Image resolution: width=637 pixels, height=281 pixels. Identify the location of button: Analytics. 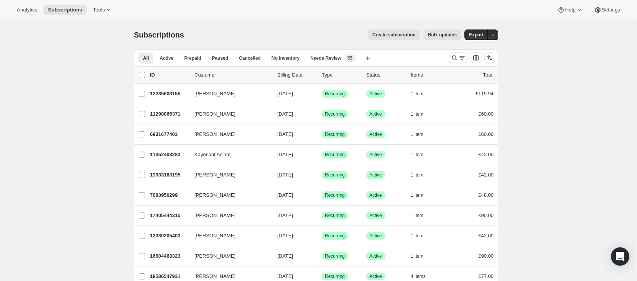
(27, 10).